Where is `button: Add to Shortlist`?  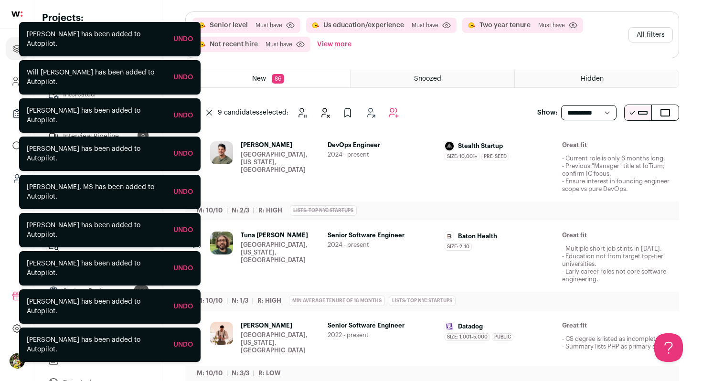 button: Add to Shortlist is located at coordinates (371, 113).